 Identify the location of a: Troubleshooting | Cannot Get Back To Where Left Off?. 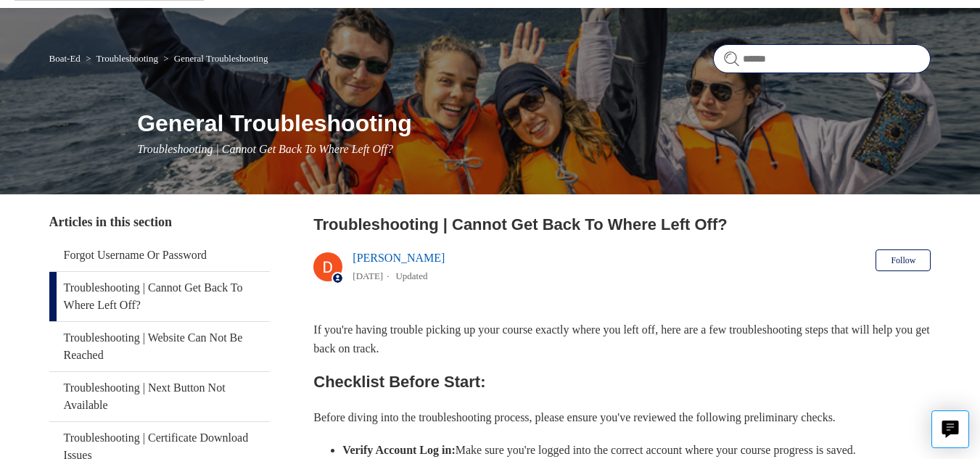
(159, 297).